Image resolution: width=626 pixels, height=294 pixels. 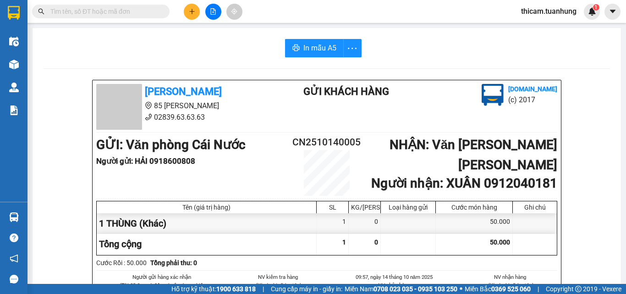 I want to click on span: Tổng cộng, so click(x=120, y=244).